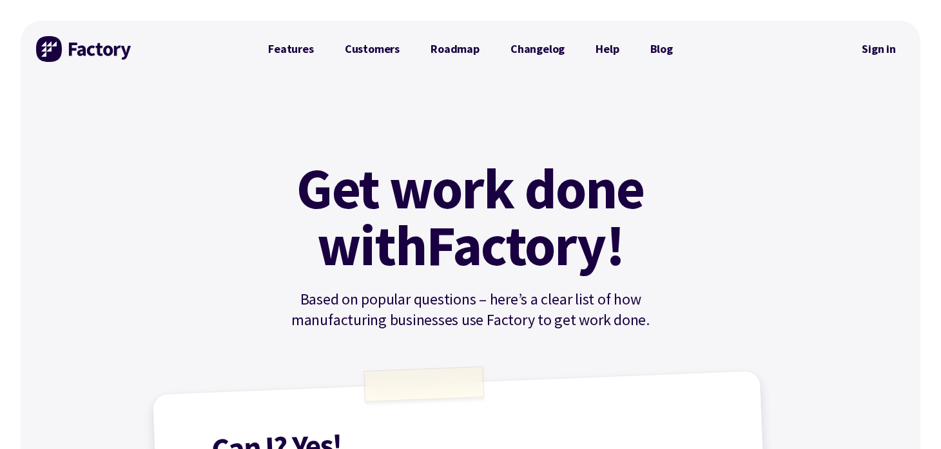 The height and width of the screenshot is (449, 941). I want to click on a: Blog, so click(661, 49).